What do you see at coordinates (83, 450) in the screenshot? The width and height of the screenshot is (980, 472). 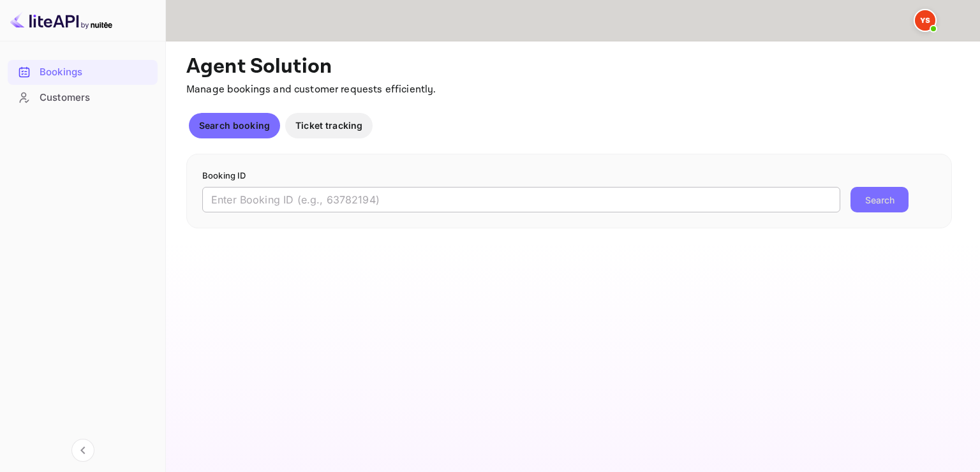 I see `button: Collapse navigation` at bounding box center [83, 450].